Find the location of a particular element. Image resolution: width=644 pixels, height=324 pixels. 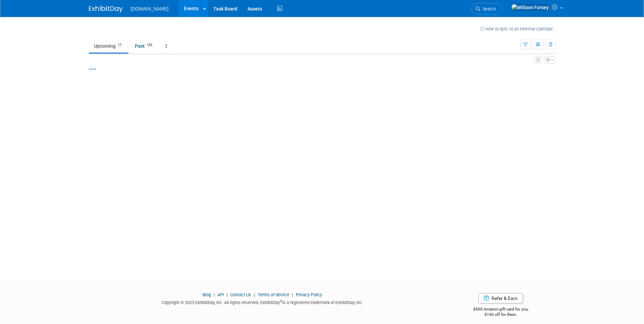

a: Upcoming17 is located at coordinates (109, 46).